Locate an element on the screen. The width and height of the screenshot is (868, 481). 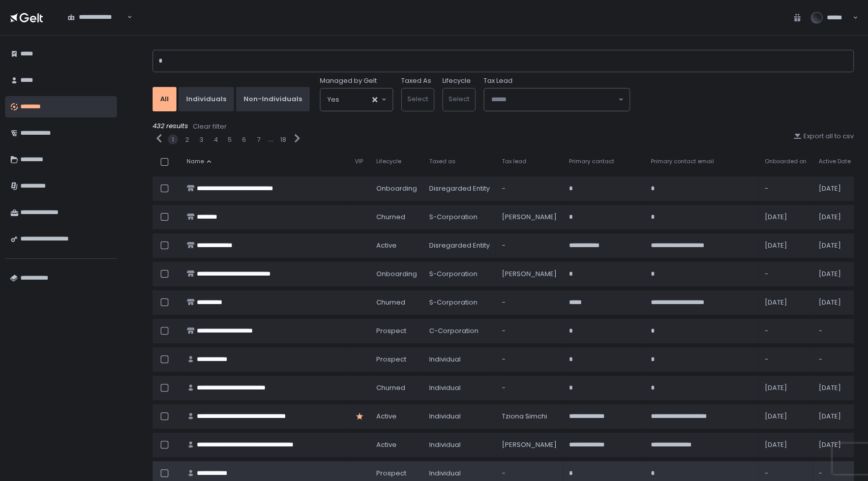
button: Clear Selected is located at coordinates (375, 100).